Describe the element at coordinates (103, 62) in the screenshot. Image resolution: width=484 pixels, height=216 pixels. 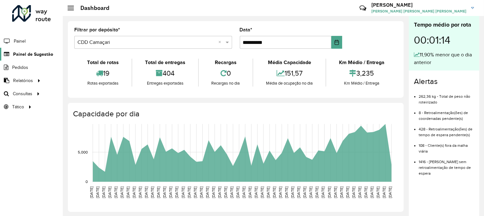
I see `div: Total de rotas` at that location.